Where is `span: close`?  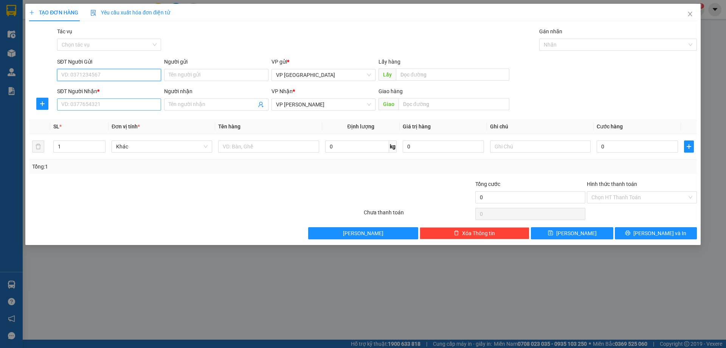
span: close is located at coordinates (691, 14).